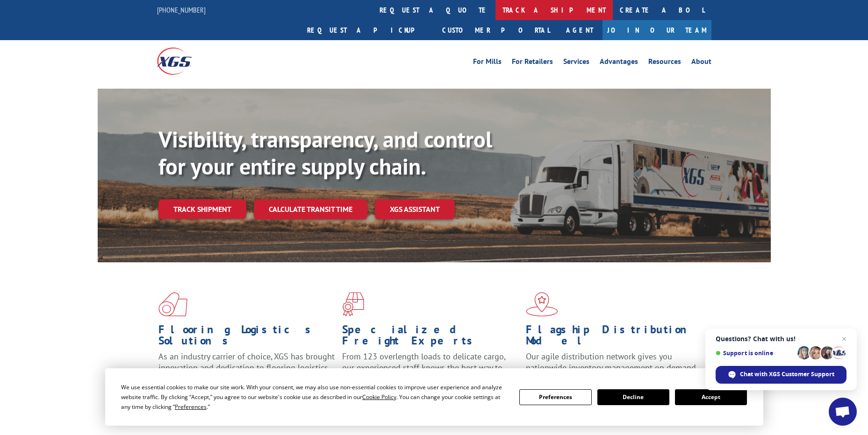 The width and height of the screenshot is (868, 435). I want to click on span: Cookie Policy, so click(379, 397).